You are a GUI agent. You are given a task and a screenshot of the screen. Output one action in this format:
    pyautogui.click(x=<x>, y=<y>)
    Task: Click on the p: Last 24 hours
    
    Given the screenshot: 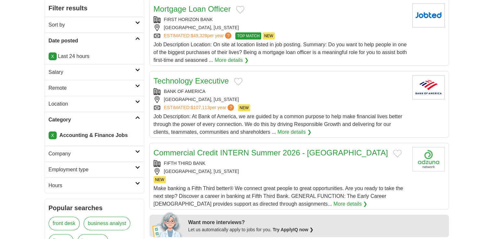 What is the action you would take?
    pyautogui.click(x=94, y=56)
    